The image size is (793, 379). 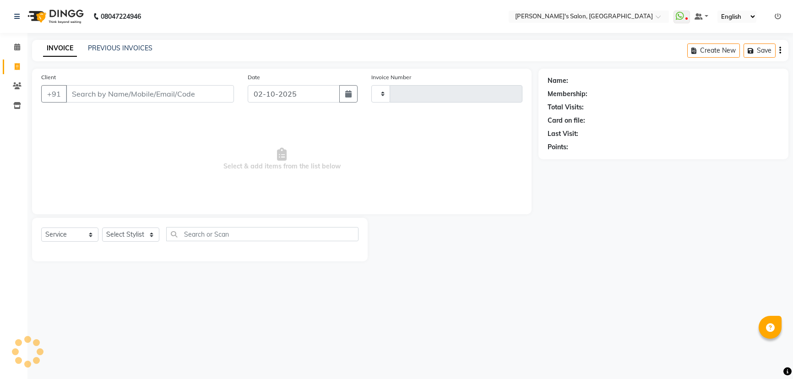 I want to click on label: Client, so click(x=49, y=77).